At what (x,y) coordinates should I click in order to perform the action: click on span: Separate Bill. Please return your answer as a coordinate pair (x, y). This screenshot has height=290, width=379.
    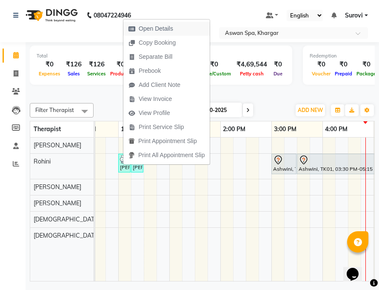
    Looking at the image, I should click on (155, 57).